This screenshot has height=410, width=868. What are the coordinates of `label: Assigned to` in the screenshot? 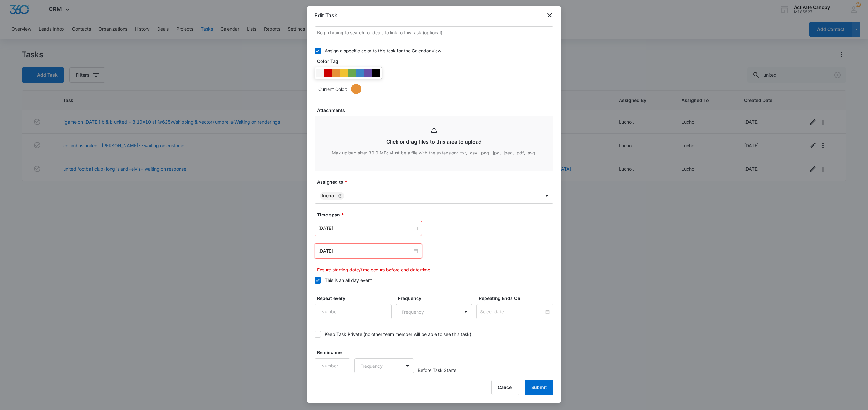 It's located at (436, 182).